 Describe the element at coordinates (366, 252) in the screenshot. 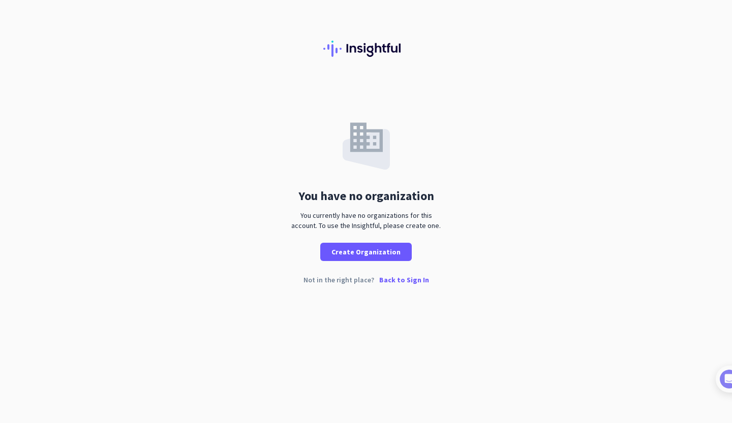

I see `span: Create Organization` at that location.